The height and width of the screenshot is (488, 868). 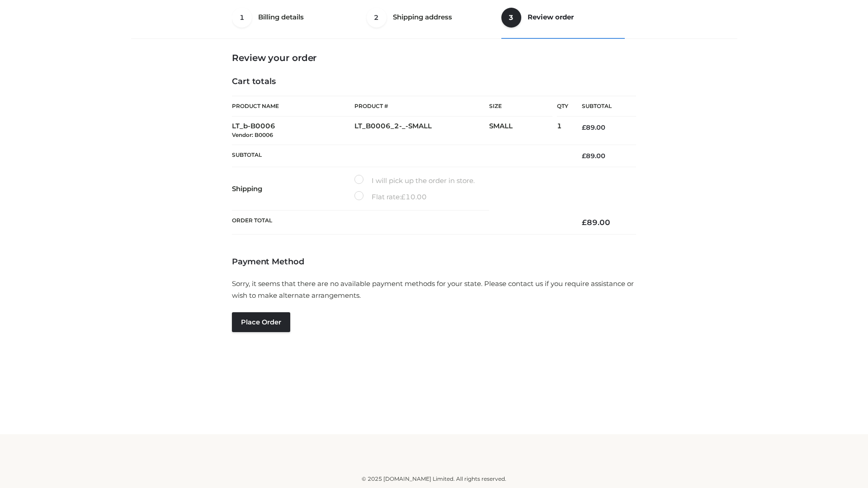 What do you see at coordinates (413, 196) in the screenshot?
I see `bdi: 10.00` at bounding box center [413, 196].